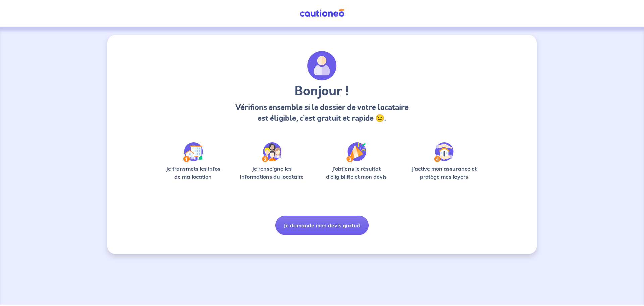 This screenshot has height=306, width=644. What do you see at coordinates (272, 173) in the screenshot?
I see `p: Je renseigne les informations du locataire` at bounding box center [272, 173].